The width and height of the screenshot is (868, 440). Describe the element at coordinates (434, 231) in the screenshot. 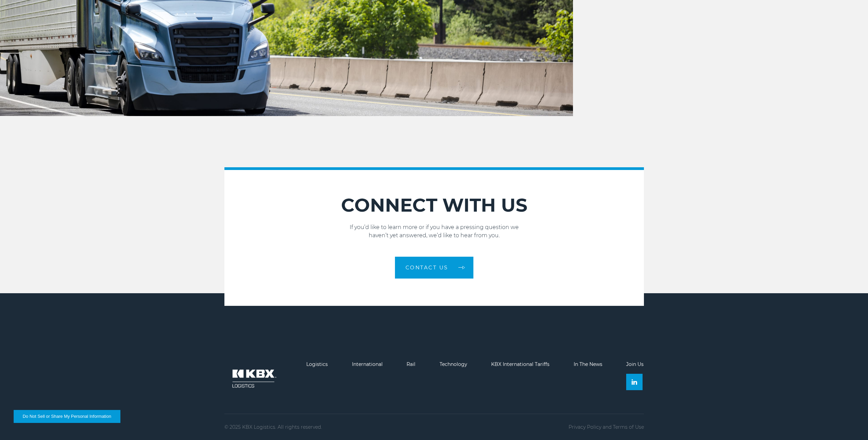

I see `p: If you’d like to learn more or if you have a pressing question we haven’t yet answered, we’d like...` at that location.